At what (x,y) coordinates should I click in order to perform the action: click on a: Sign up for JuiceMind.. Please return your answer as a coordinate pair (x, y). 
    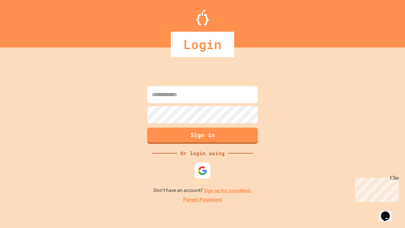
    Looking at the image, I should click on (228, 190).